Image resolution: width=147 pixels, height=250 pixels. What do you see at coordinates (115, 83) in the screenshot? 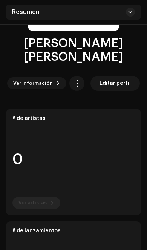
I see `span: Editar perfil` at bounding box center [115, 83].